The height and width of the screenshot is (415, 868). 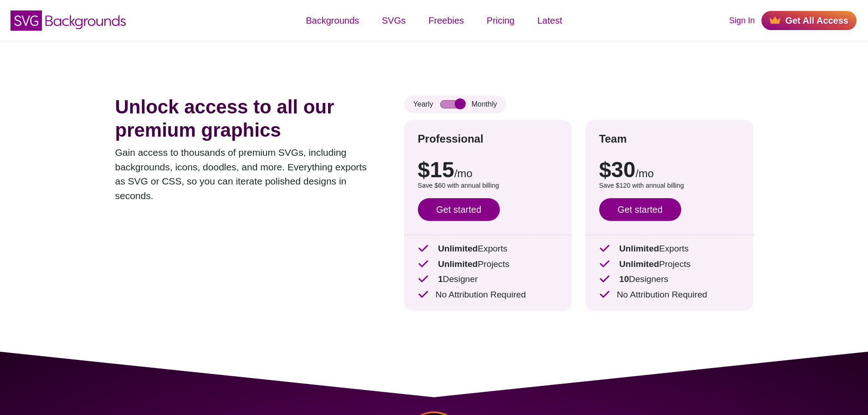 I want to click on a: SVGs, so click(x=394, y=21).